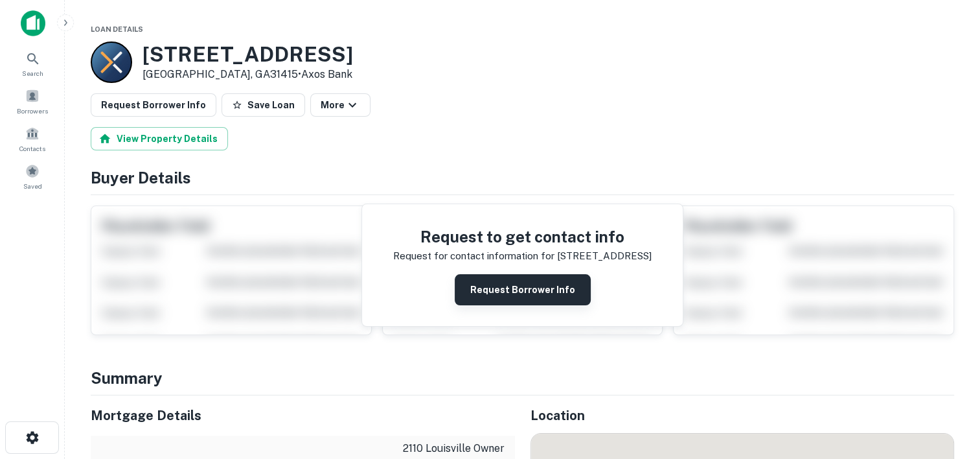 The image size is (980, 459). Describe the element at coordinates (263, 105) in the screenshot. I see `button: Save Loan` at that location.